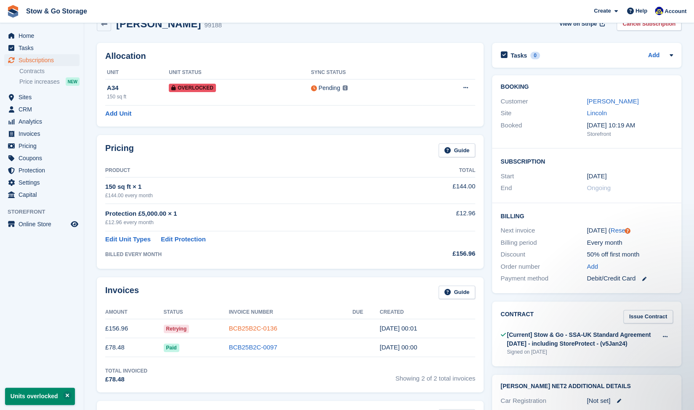 The image size is (694, 410). Describe the element at coordinates (587, 87) in the screenshot. I see `h2: Booking` at that location.